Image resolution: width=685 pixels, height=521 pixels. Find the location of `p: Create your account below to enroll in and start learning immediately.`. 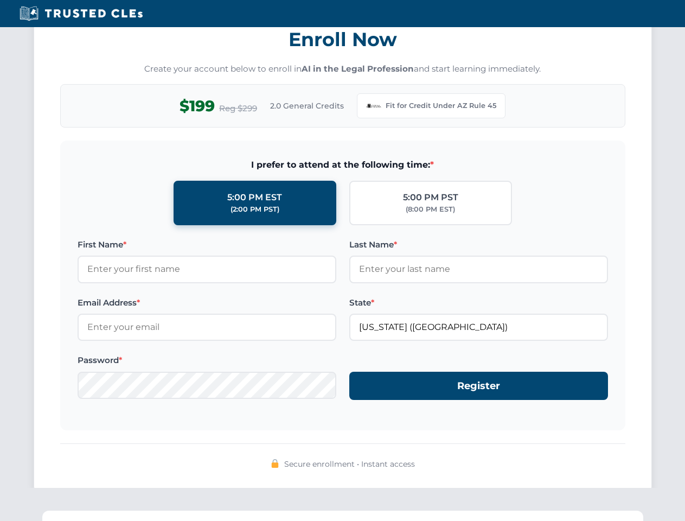

p: Create your account below to enroll in and start learning immediately. is located at coordinates (343, 69).